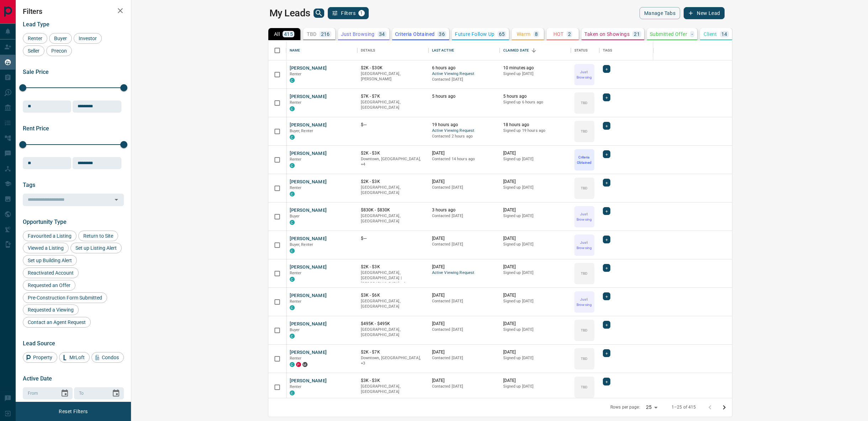  Describe the element at coordinates (45, 248) in the screenshot. I see `span: Viewed a Listing` at that location.